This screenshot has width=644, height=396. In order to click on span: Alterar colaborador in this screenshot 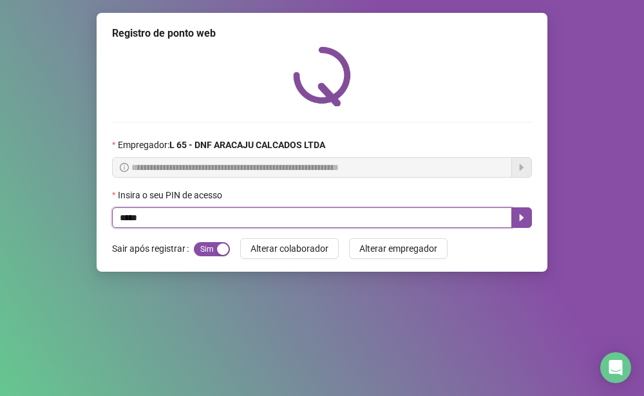, I will do `click(289, 249)`.